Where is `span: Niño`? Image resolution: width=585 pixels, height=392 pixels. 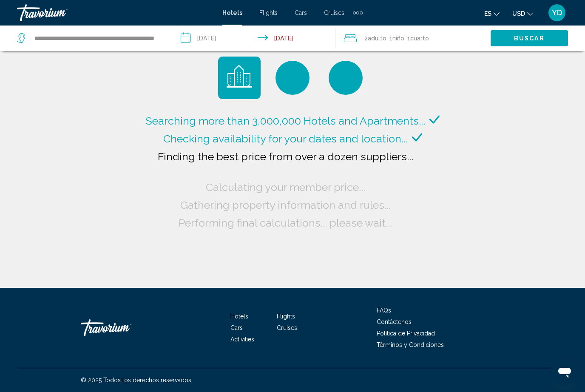 span: Niño is located at coordinates (398, 38).